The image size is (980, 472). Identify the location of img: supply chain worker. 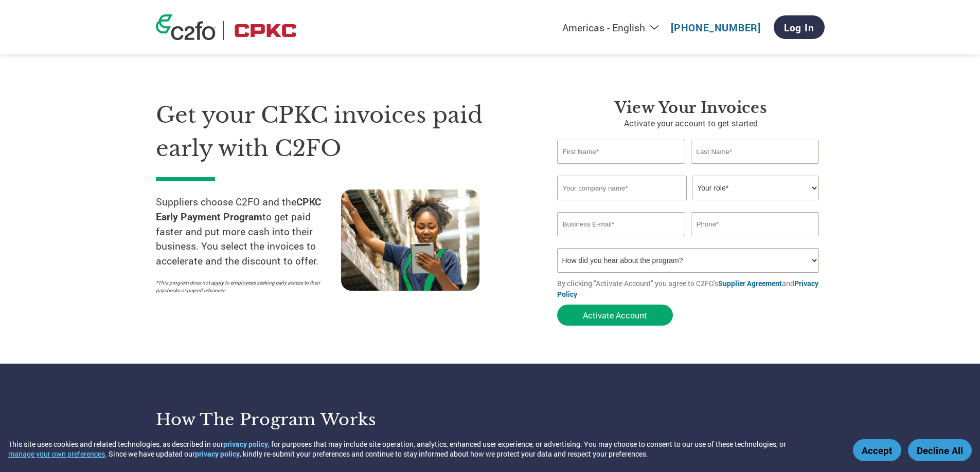
(410, 240).